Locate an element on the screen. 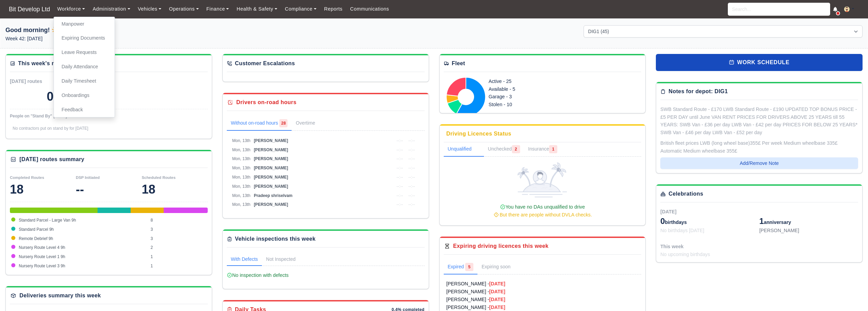 The width and height of the screenshot is (868, 311). a: Operations is located at coordinates (183, 9).